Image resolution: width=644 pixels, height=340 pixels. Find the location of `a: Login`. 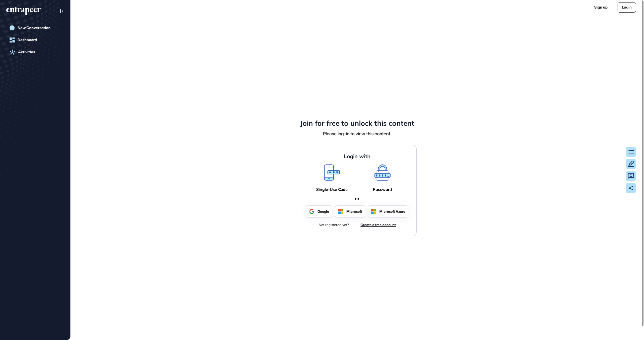

a: Login is located at coordinates (627, 7).